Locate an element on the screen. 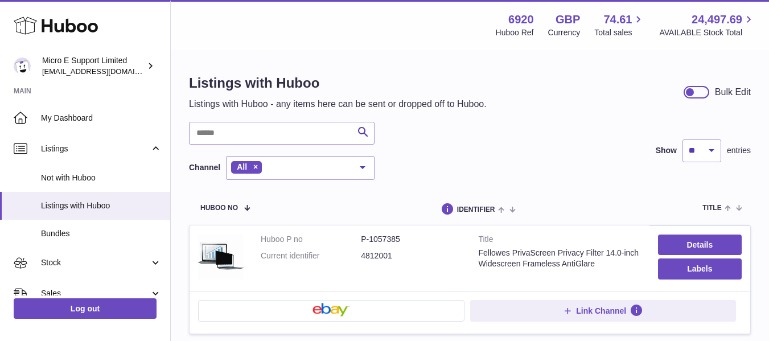  span: Total sales is located at coordinates (620, 32).